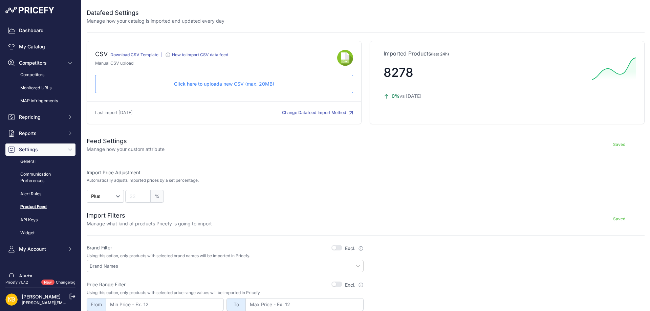  I want to click on a: Changelog, so click(66, 282).